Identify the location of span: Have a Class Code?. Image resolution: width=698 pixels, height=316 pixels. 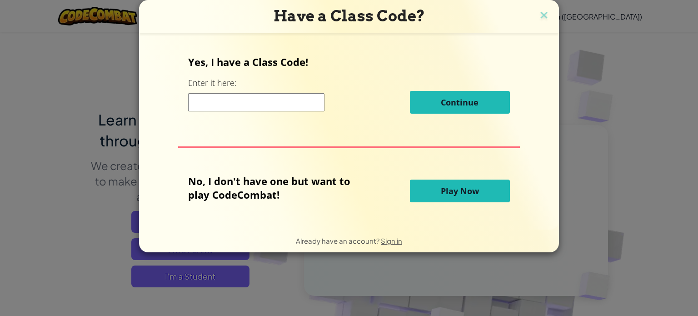
(349, 16).